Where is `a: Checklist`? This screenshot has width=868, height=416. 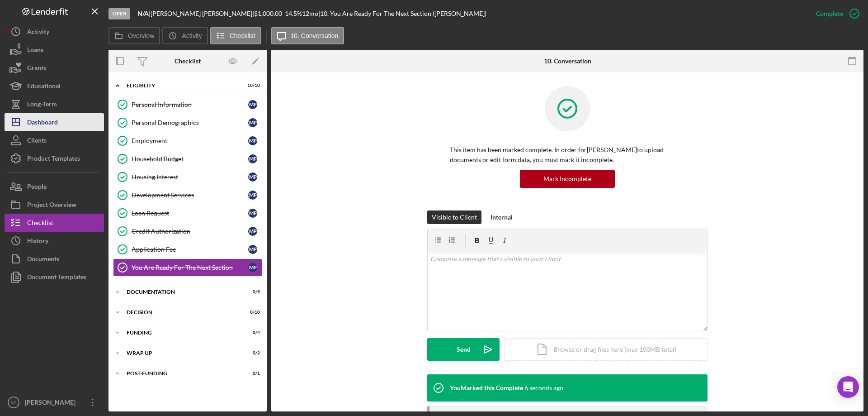 a: Checklist is located at coordinates (54, 223).